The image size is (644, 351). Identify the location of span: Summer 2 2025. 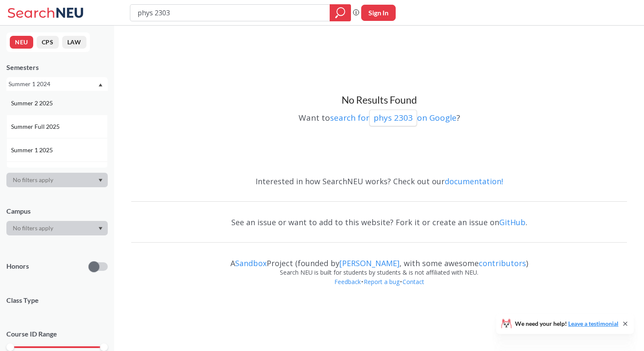
(33, 103).